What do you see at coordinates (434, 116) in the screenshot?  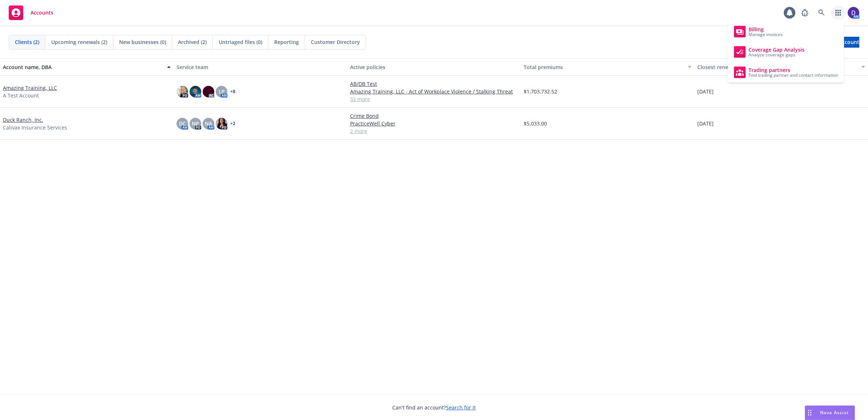 I see `a: Crime Bond` at bounding box center [434, 116].